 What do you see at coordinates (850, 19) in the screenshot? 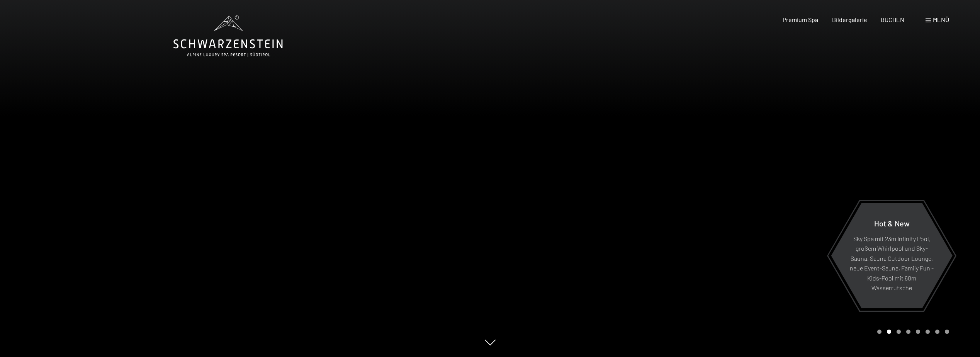
I see `span: Bildergalerie` at bounding box center [850, 19].